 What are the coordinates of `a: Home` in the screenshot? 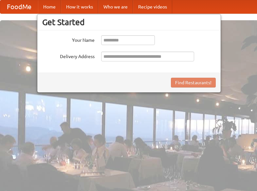 It's located at (49, 7).